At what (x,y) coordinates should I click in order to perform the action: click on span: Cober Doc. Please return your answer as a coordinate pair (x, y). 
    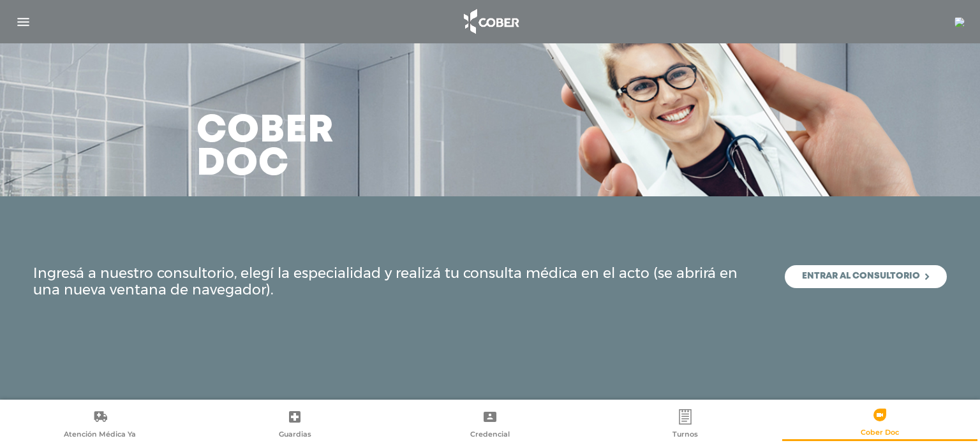
    Looking at the image, I should click on (880, 434).